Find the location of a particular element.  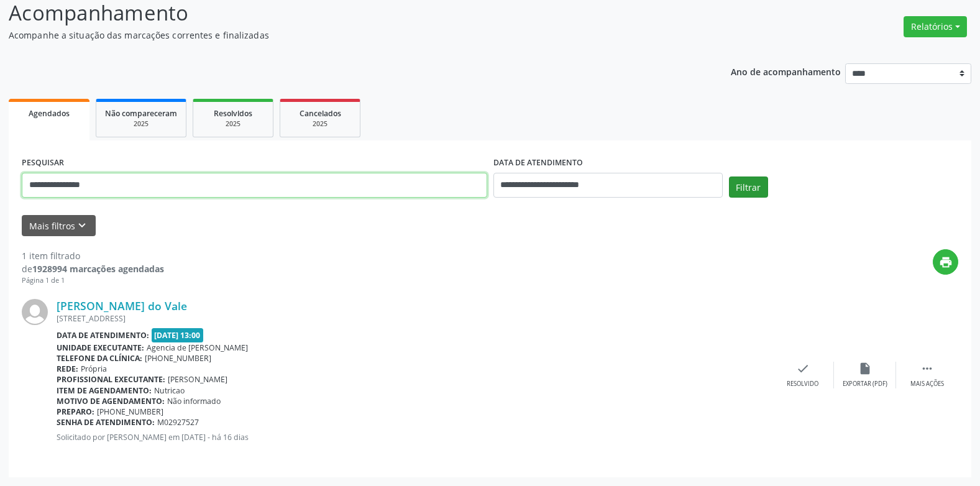

span: Não compareceram is located at coordinates (141, 113).